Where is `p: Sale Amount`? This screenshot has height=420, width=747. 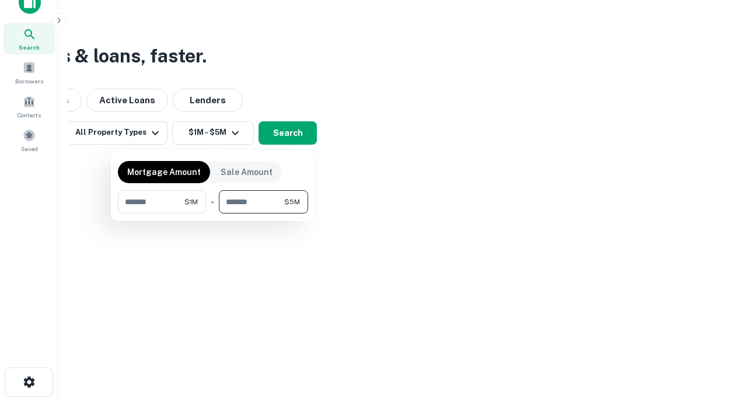 p: Sale Amount is located at coordinates (246, 172).